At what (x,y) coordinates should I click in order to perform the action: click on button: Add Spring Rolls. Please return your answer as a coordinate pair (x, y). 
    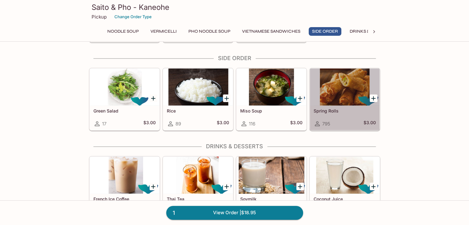
    Looking at the image, I should click on (373, 98).